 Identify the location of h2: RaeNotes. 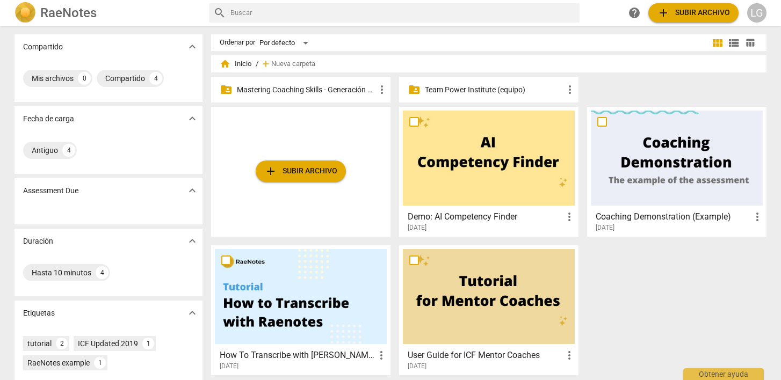
(68, 13).